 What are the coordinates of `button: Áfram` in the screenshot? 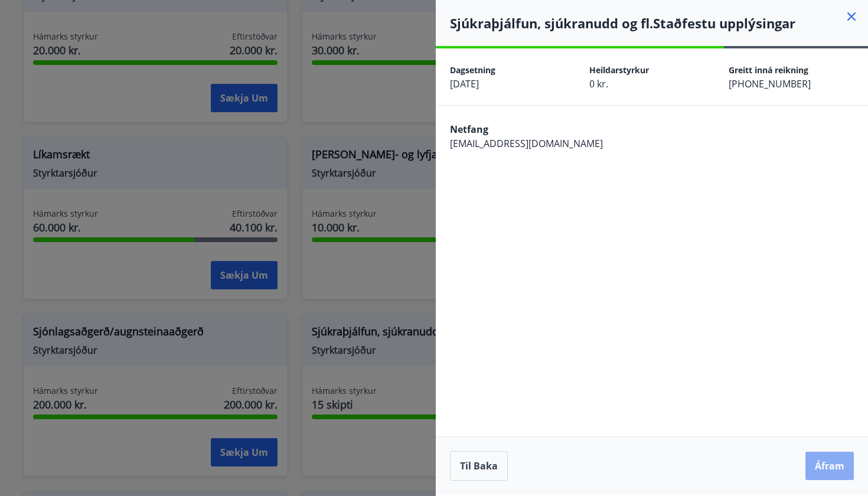 It's located at (830, 466).